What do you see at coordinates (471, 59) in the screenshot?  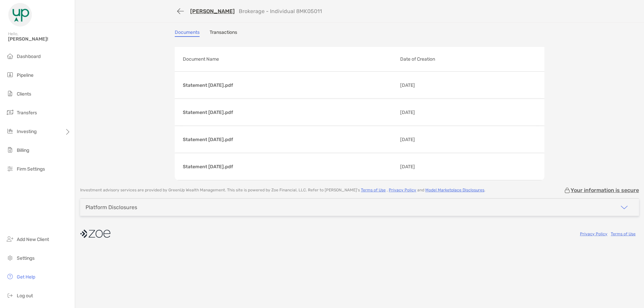 I see `p: Date of Creation` at bounding box center [471, 59].